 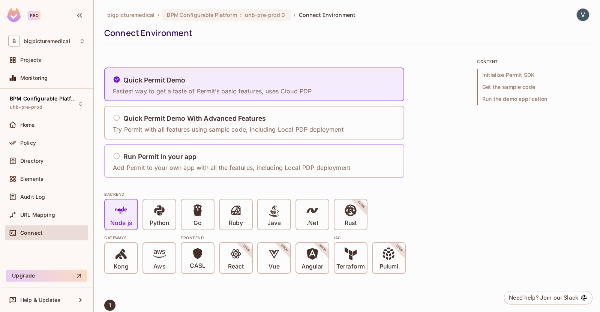 What do you see at coordinates (212, 91) in the screenshot?
I see `p: Fastest way to get a taste of Permit’s basic features, uses Cloud PDP` at bounding box center [212, 91].